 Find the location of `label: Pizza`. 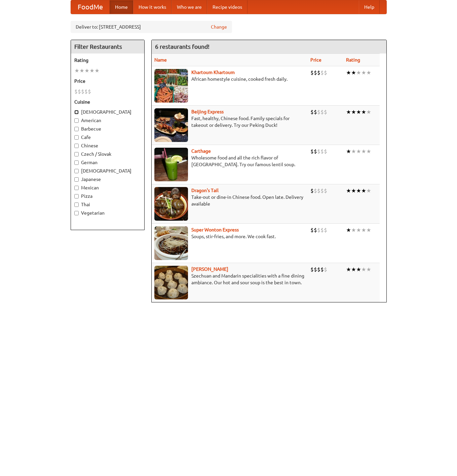

label: Pizza is located at coordinates (108, 196).